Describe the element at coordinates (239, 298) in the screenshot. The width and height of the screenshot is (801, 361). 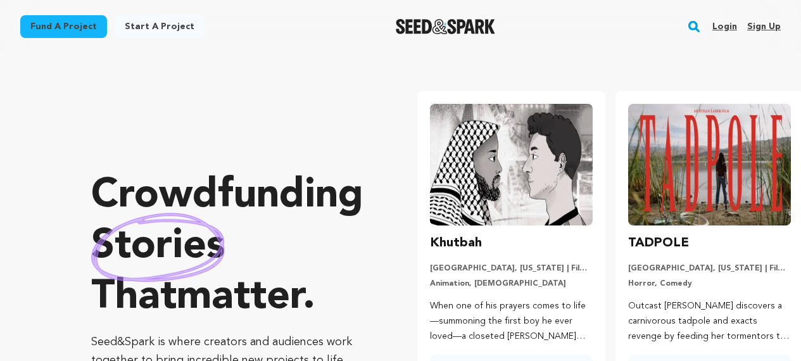
I see `span: matter` at that location.